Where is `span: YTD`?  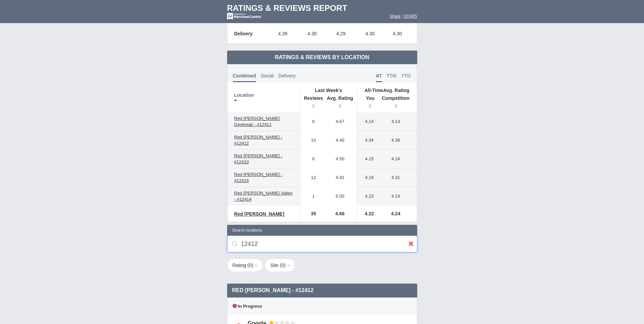 span: YTD is located at coordinates (406, 76).